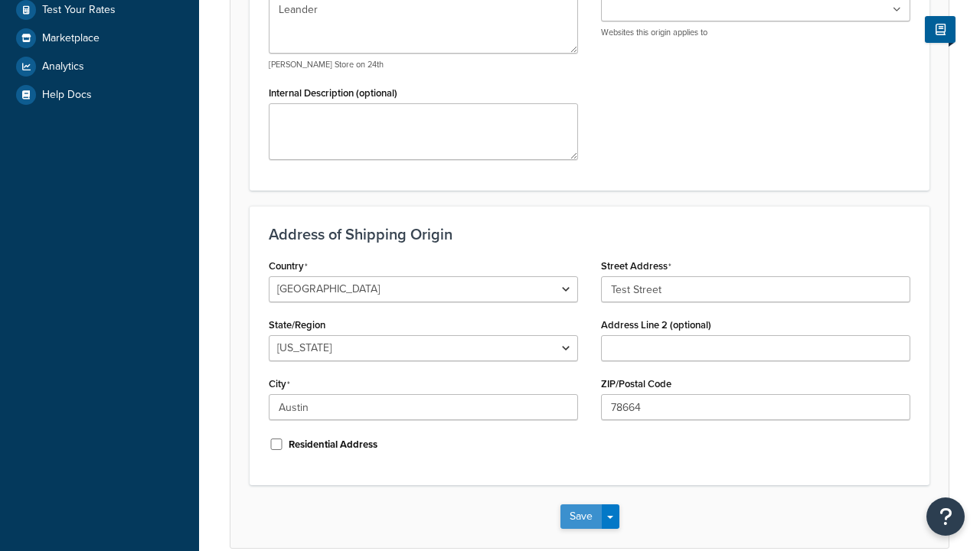 The height and width of the screenshot is (551, 980). I want to click on button: Open Resource Center, so click(946, 517).